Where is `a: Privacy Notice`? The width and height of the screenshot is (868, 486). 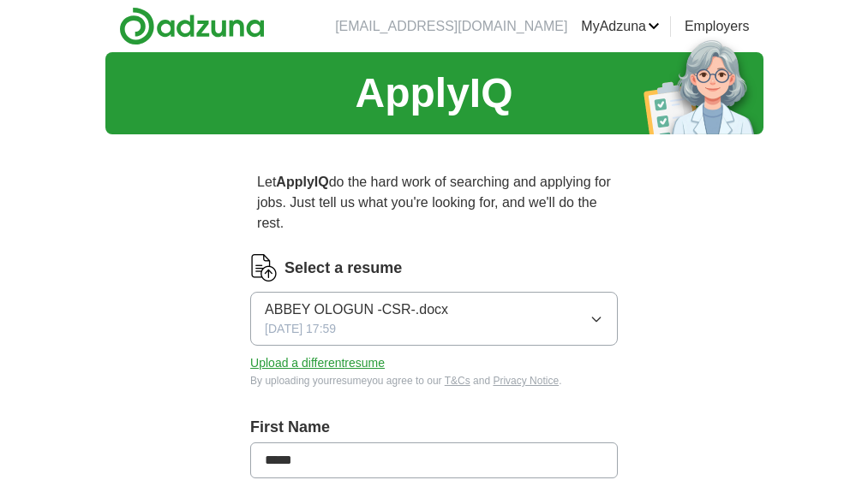 a: Privacy Notice is located at coordinates (525, 381).